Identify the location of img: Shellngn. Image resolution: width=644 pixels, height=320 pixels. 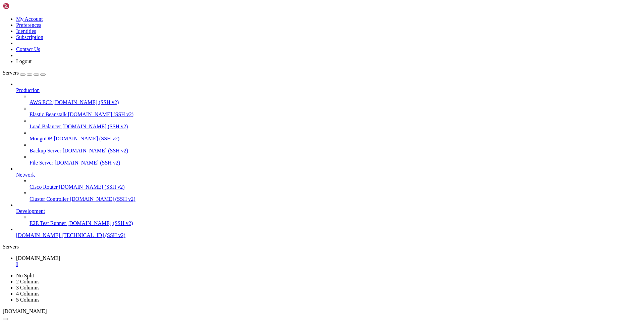
(22, 6).